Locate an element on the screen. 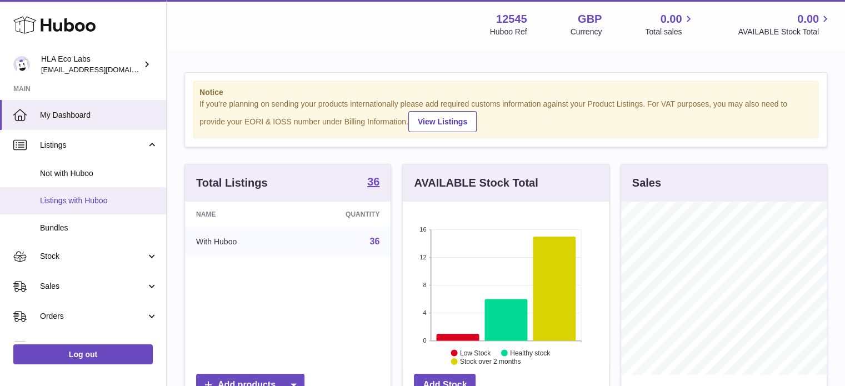 The image size is (845, 386). text: Healthy stock is located at coordinates (530, 353).